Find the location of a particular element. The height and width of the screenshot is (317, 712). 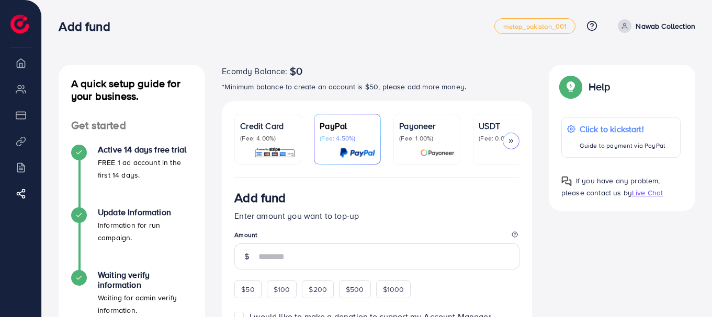

span: $50 is located at coordinates (247, 290).